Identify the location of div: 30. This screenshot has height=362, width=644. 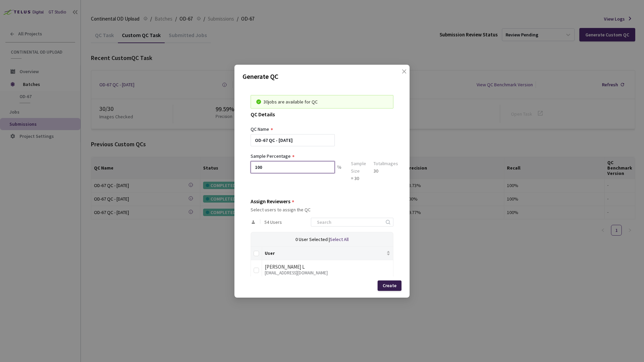
(385, 171).